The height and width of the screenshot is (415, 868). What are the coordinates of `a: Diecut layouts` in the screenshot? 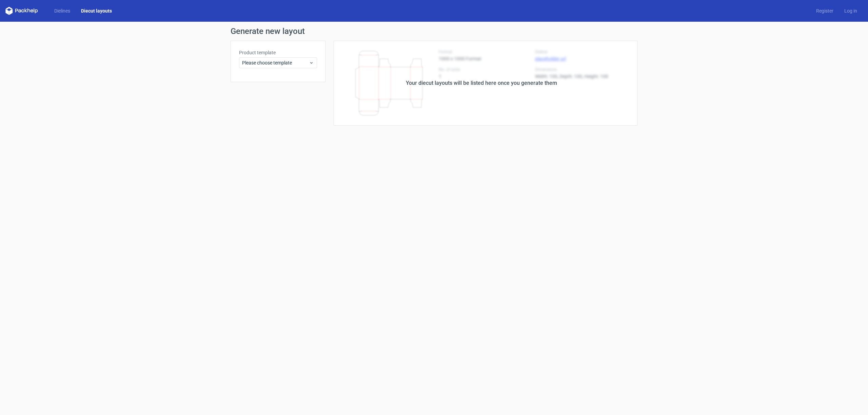 It's located at (96, 11).